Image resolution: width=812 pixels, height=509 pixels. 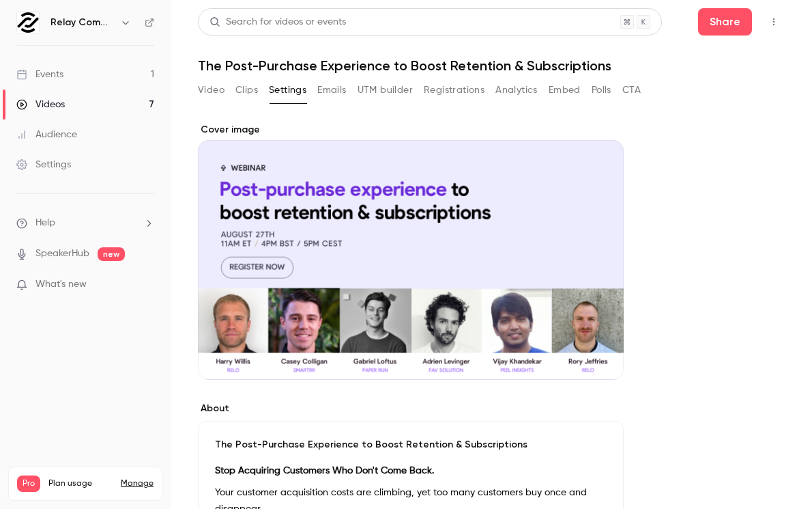 I want to click on div: Close, so click(x=252, y=18).